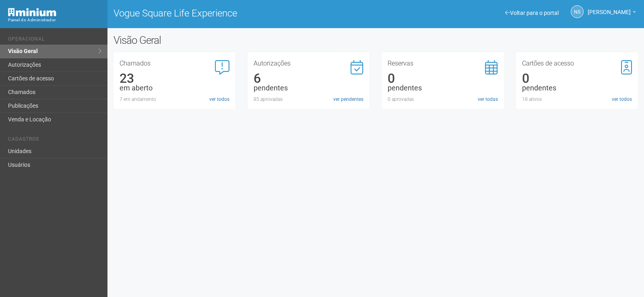  Describe the element at coordinates (55, 20) in the screenshot. I see `div: Painel do Administrador` at that location.